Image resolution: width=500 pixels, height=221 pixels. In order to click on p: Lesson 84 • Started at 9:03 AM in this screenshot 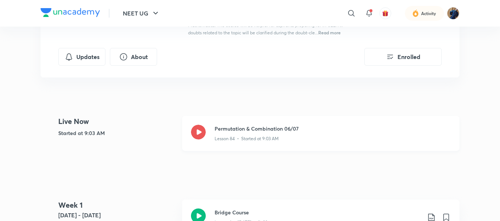, I will do `click(247, 139)`.